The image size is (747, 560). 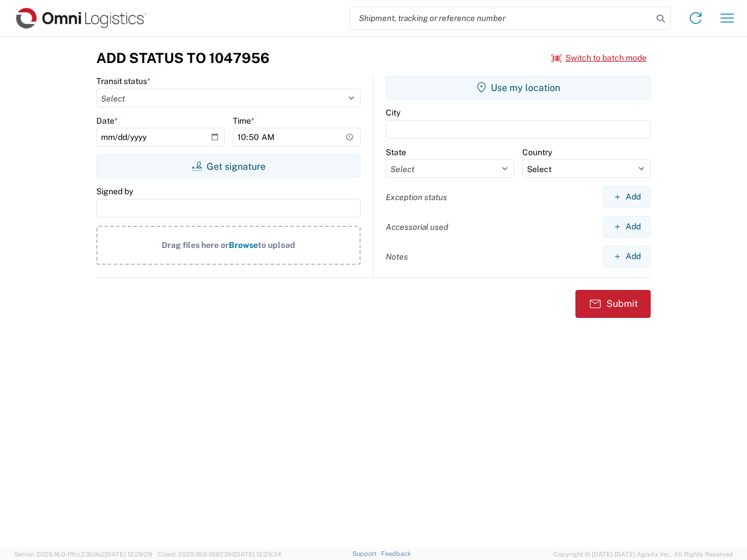 I want to click on label: Time, so click(x=243, y=121).